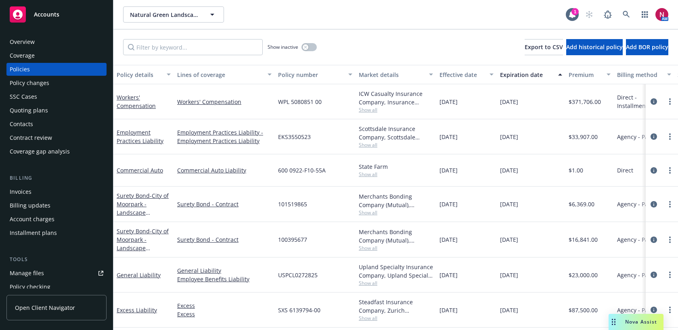 This screenshot has height=330, width=678. I want to click on div: Upland Specialty Insurance Company, Upland Specialty Insurance Company, Amwins, so click(396, 272).